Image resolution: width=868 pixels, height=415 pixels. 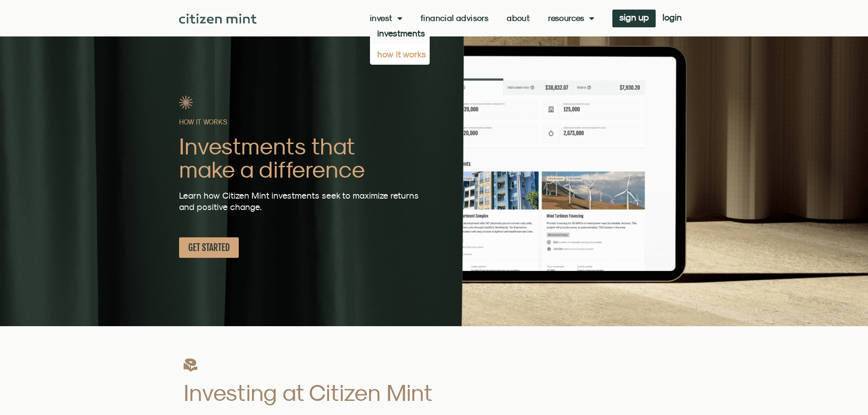 What do you see at coordinates (303, 122) in the screenshot?
I see `h2: HOW IT WORKS` at bounding box center [303, 122].